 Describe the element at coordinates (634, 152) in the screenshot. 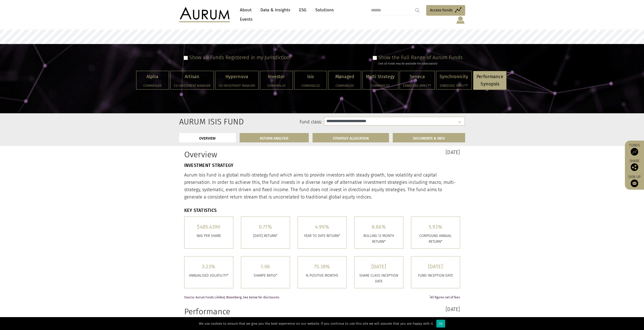

I see `img: Access Funds` at that location.